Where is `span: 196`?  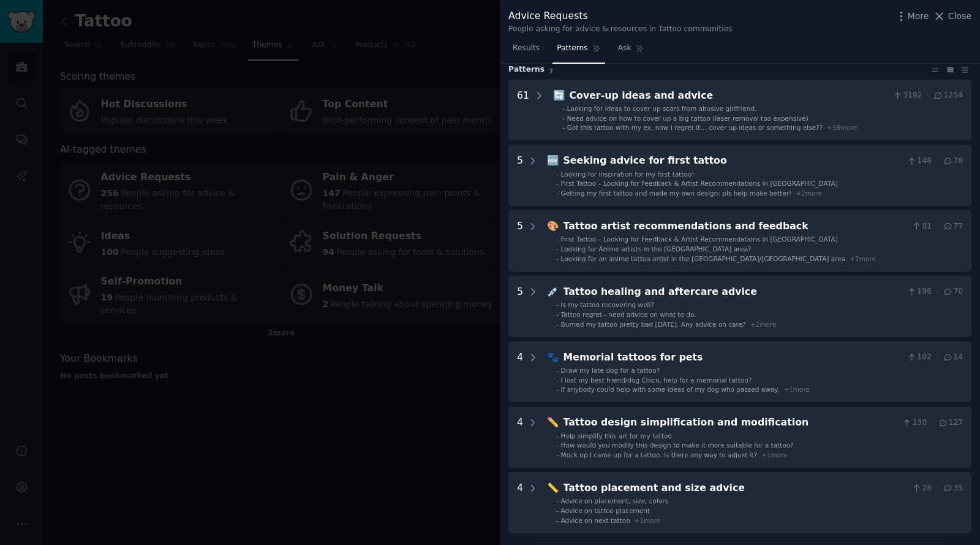
span: 196 is located at coordinates (919, 292).